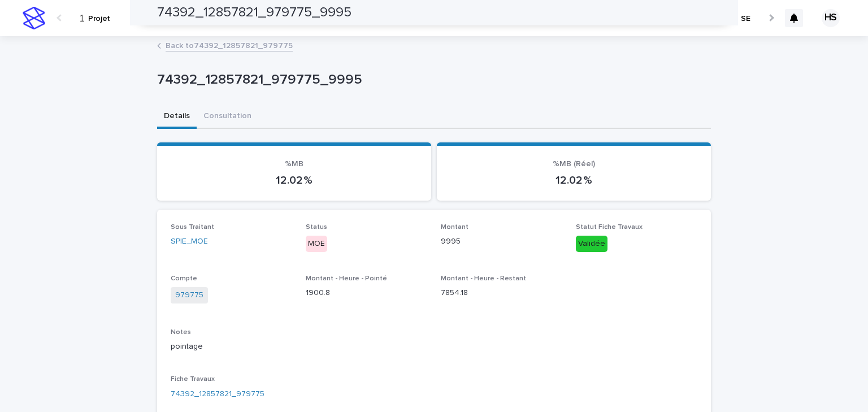  What do you see at coordinates (574, 164) in the screenshot?
I see `span: %MB (Réel)` at bounding box center [574, 164].